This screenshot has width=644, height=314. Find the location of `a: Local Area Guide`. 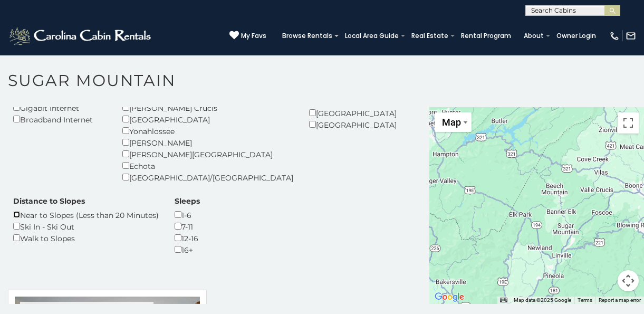

a: Local Area Guide is located at coordinates (371, 36).